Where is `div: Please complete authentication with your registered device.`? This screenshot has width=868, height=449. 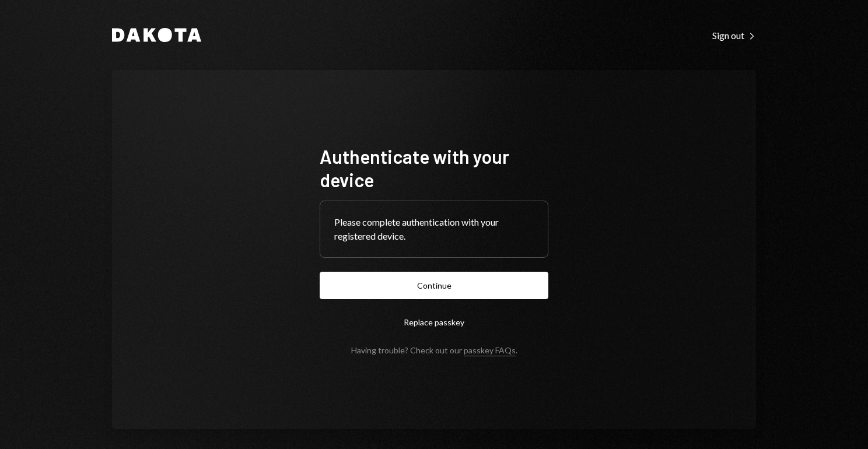
div: Please complete authentication with your registered device. is located at coordinates (434, 229).